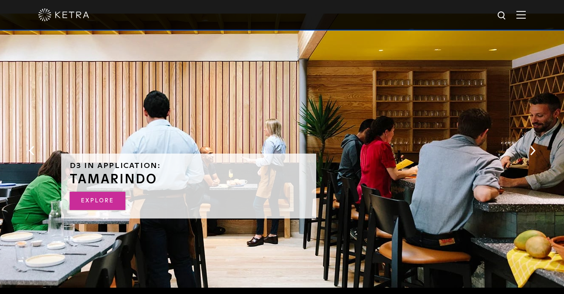 This screenshot has width=564, height=294. Describe the element at coordinates (189, 180) in the screenshot. I see `h3: Tamarindo` at that location.